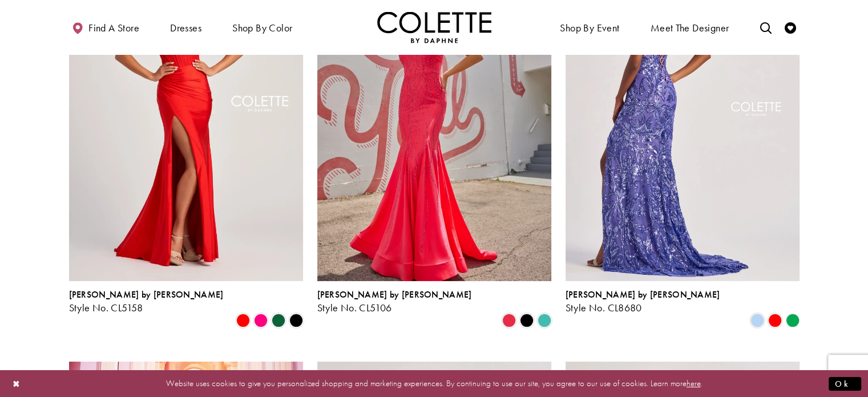 Image resolution: width=868 pixels, height=397 pixels. I want to click on i: Hunter, so click(279, 320).